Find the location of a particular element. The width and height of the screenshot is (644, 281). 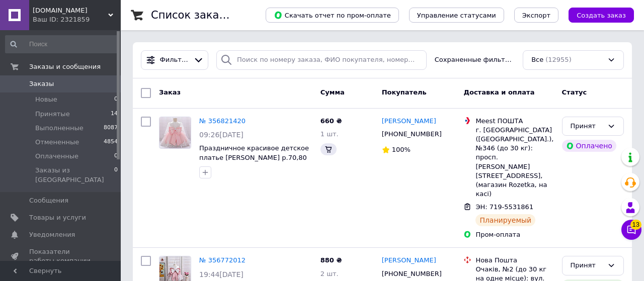

span: 2 шт. is located at coordinates (329, 274).